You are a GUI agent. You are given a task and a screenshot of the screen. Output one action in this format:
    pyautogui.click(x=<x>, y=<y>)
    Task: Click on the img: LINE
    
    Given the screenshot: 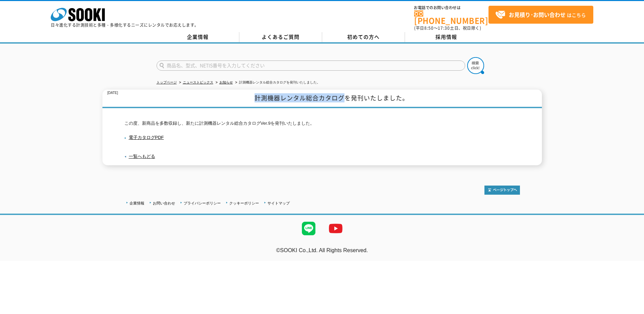 What is the action you would take?
    pyautogui.click(x=308, y=228)
    